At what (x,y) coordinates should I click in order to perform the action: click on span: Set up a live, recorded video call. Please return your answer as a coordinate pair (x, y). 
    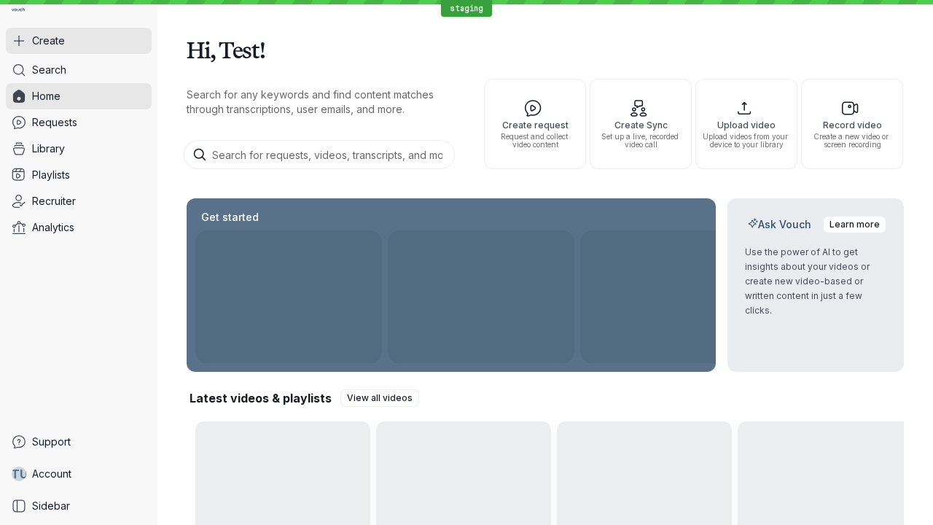
    Looking at the image, I should click on (641, 141).